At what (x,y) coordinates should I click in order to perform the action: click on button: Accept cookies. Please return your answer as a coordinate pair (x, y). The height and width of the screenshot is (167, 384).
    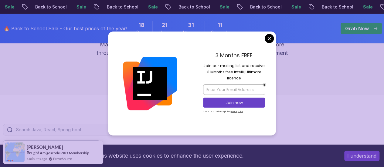
    Looking at the image, I should click on (362, 156).